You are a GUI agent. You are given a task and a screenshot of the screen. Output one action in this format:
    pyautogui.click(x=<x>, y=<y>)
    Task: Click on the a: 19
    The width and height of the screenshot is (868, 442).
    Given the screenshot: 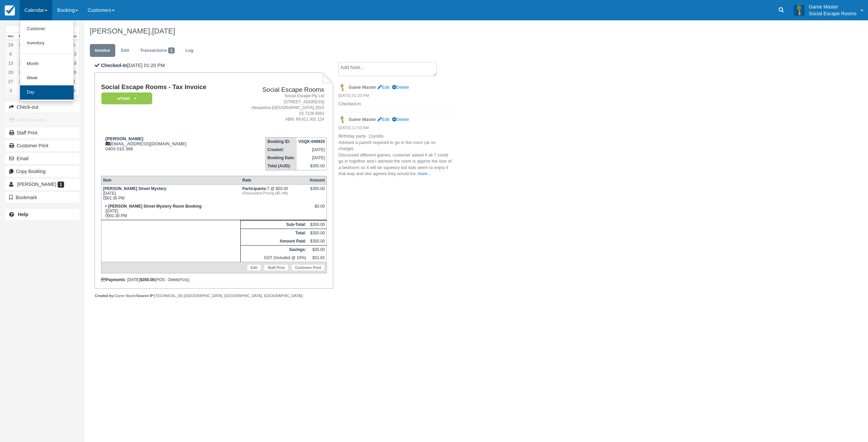 What is the action you would take?
    pyautogui.click(x=74, y=63)
    